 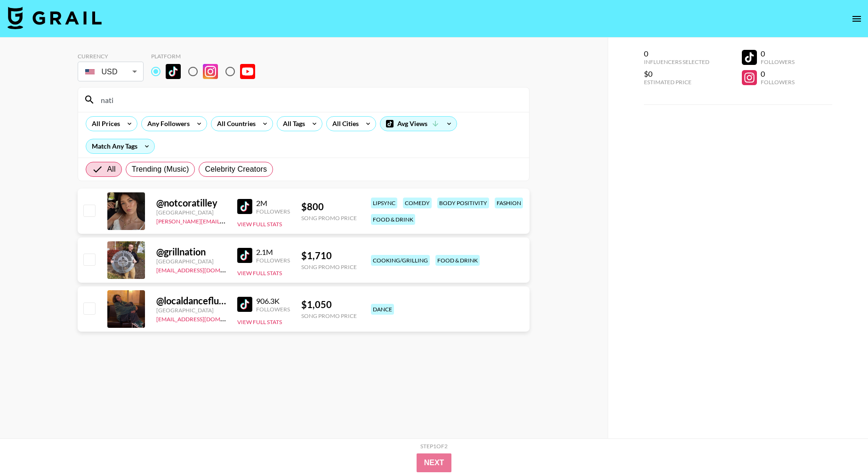 What do you see at coordinates (434, 446) in the screenshot?
I see `div: Step 1 of 2` at bounding box center [434, 446].